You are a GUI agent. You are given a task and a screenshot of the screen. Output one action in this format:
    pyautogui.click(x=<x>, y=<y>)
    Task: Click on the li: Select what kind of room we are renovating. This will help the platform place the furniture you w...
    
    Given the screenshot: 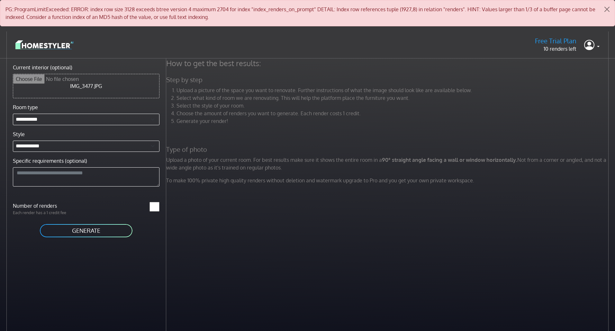 What is the action you would take?
    pyautogui.click(x=393, y=98)
    